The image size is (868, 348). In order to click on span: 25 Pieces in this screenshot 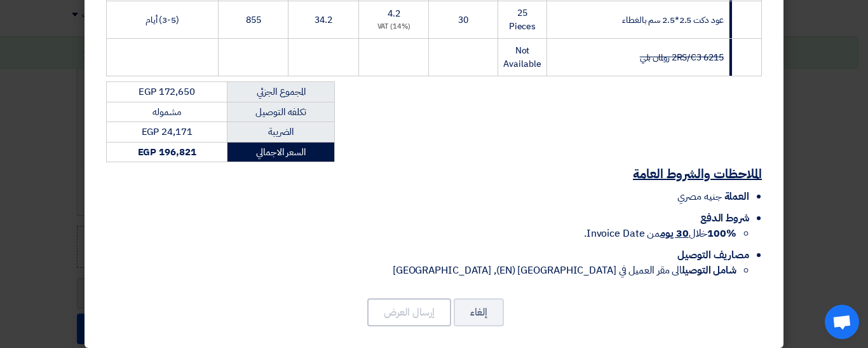, I will do `click(522, 20)`.